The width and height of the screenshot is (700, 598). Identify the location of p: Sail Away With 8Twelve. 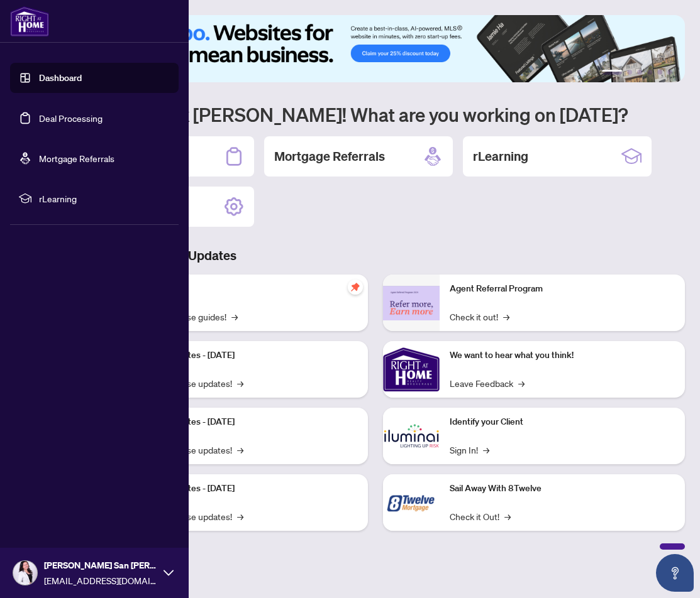
(562, 489).